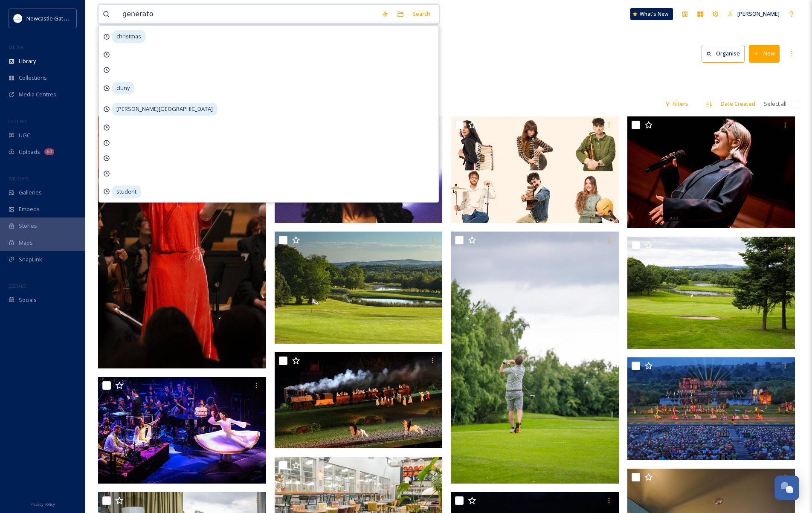 The width and height of the screenshot is (812, 513). Describe the element at coordinates (652, 14) in the screenshot. I see `a: What's New` at that location.